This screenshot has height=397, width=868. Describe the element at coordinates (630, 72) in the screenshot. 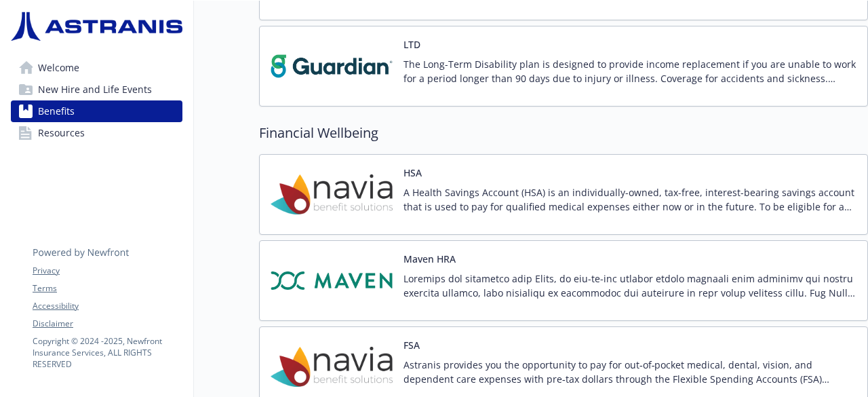

I see `p: The Long-Term Disability plan is designed to provide income replacement if you are unable to work...` at that location.